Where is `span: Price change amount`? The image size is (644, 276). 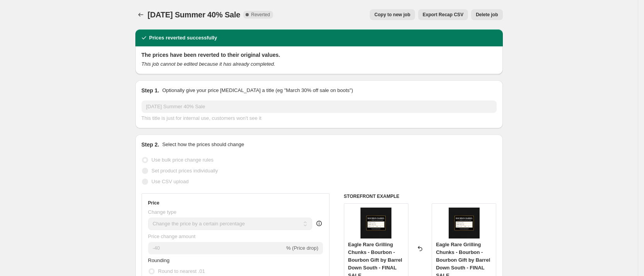
span: Price change amount is located at coordinates (172, 236).